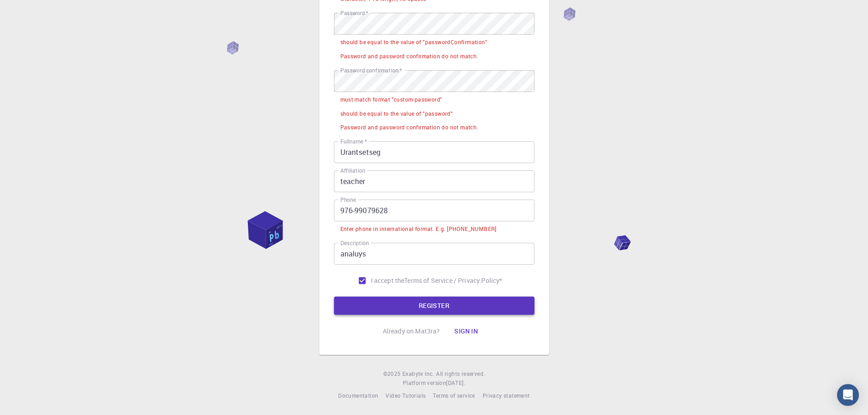  Describe the element at coordinates (391, 100) in the screenshot. I see `div: must match format "custom-password"` at that location.